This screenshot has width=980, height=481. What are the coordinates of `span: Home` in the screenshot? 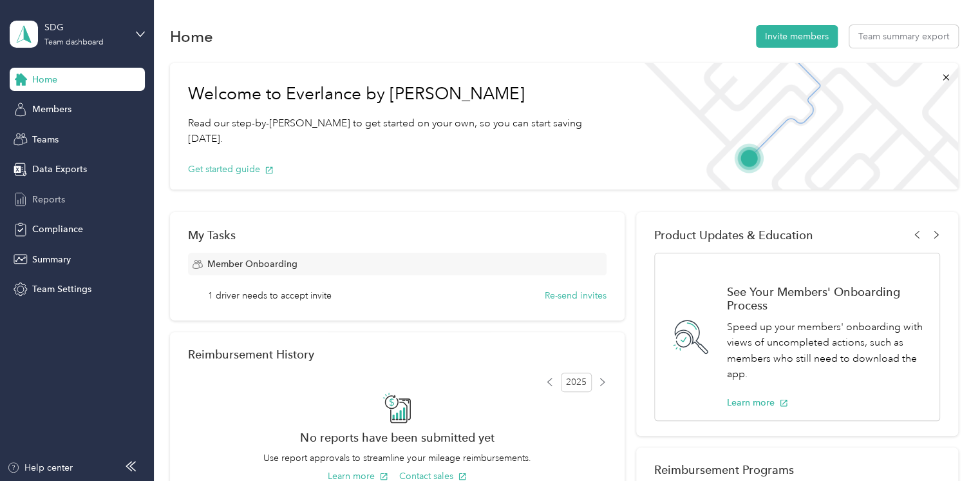 It's located at (44, 80).